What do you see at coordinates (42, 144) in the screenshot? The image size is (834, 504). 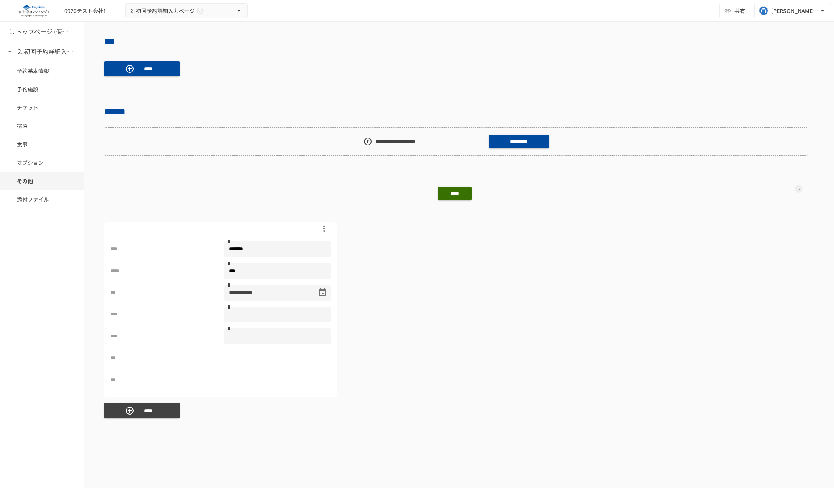 I see `span: 食事` at bounding box center [42, 144].